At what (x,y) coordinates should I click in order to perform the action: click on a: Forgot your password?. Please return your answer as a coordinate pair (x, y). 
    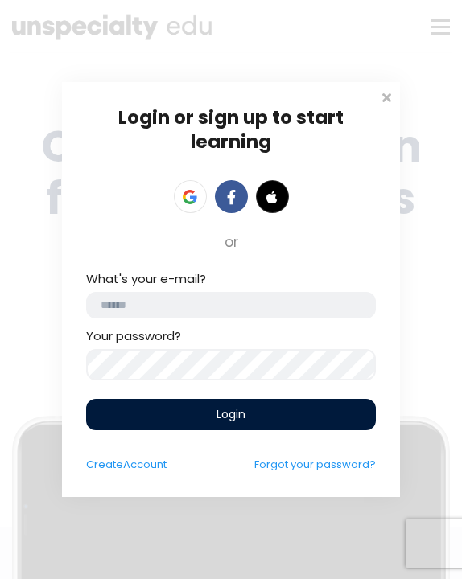
    Looking at the image, I should click on (315, 464).